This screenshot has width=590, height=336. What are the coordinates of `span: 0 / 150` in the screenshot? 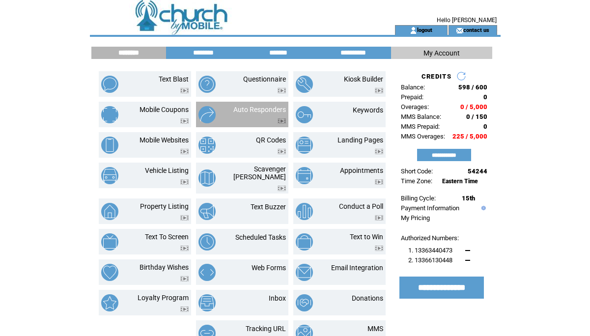 It's located at (476, 116).